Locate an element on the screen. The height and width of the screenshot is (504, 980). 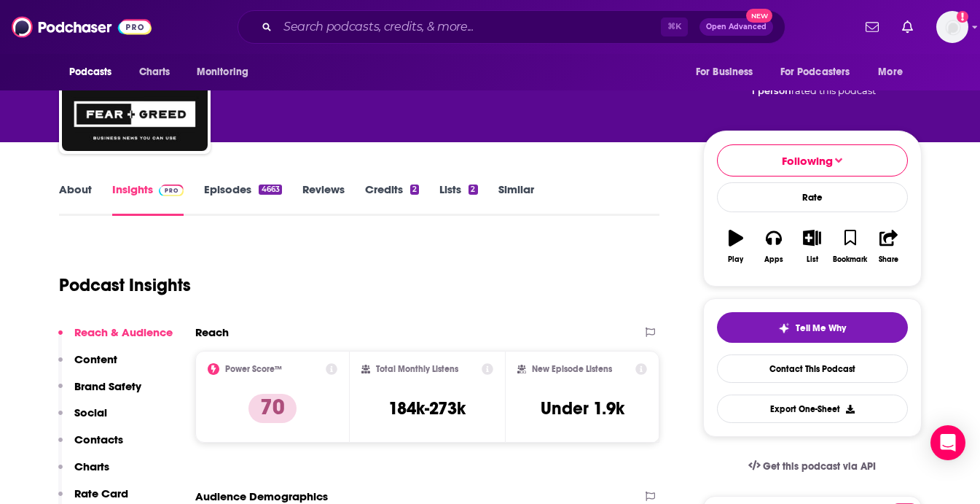
input: Search podcasts, credits, & more... is located at coordinates (469, 27).